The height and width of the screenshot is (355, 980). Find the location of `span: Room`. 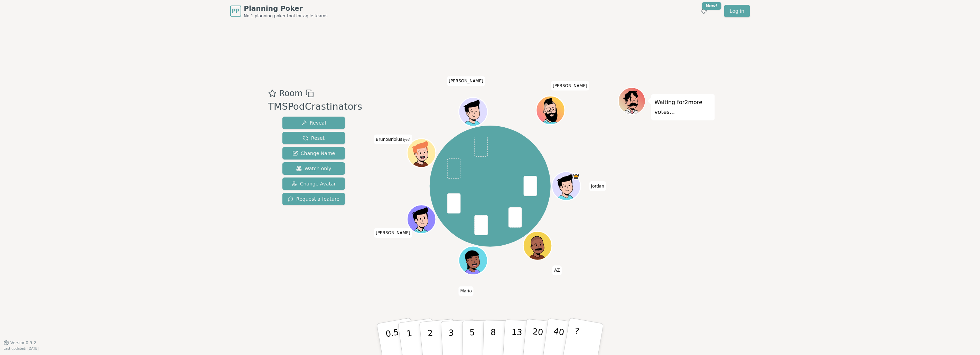

span: Room is located at coordinates (291, 94).